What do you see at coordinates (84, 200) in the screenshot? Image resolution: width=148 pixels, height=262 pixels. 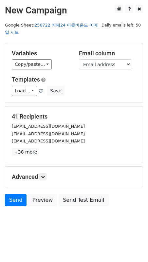 I see `a: Send Test Email` at bounding box center [84, 200].